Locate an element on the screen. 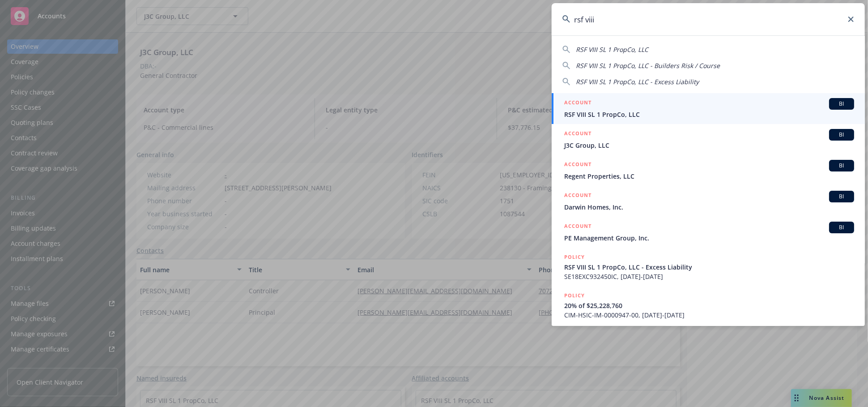  a: ACCOUNTBIRegent Properties, LLC is located at coordinates (708, 170).